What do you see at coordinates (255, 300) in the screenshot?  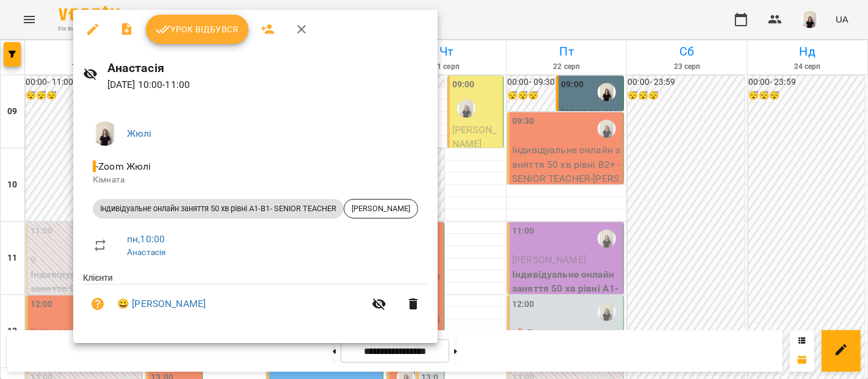 I see `ul: Клієнти` at bounding box center [255, 300].